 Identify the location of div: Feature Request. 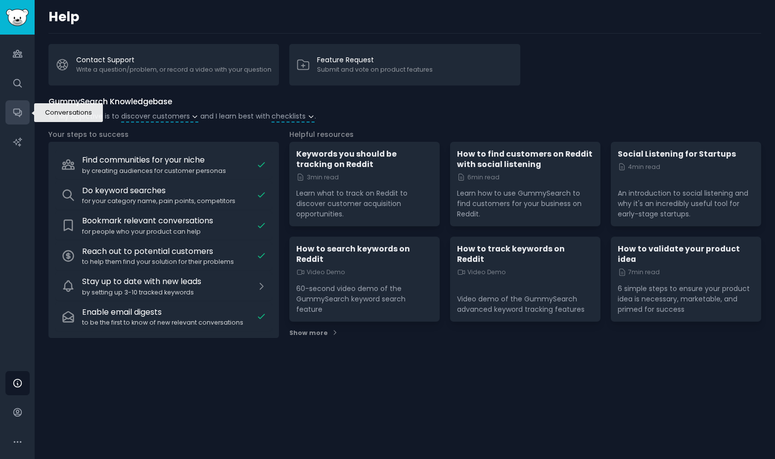
(375, 60).